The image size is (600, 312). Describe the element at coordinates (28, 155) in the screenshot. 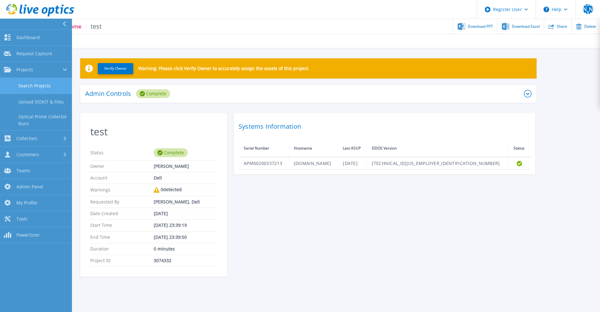

I see `span: Customers` at that location.